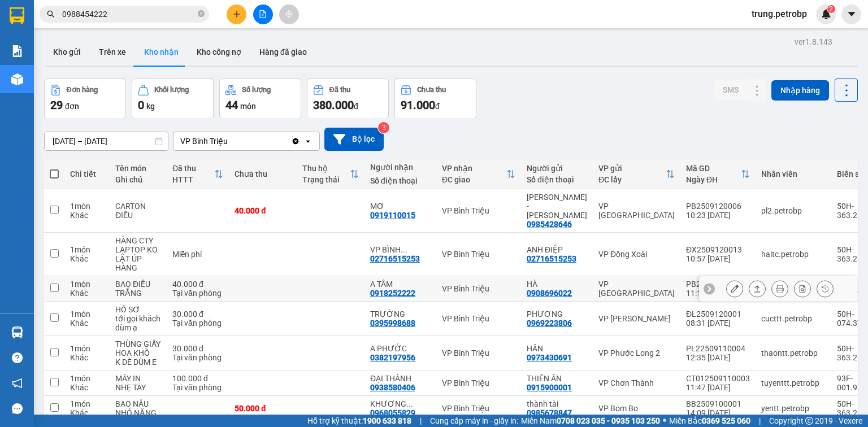 Image resolution: width=868 pixels, height=427 pixels. I want to click on div: BB2509100001, so click(718, 404).